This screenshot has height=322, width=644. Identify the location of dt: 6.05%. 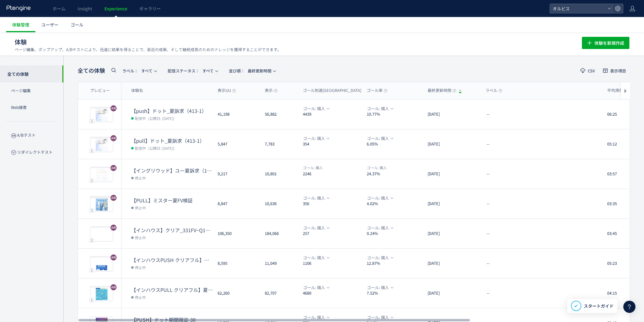
(395, 144).